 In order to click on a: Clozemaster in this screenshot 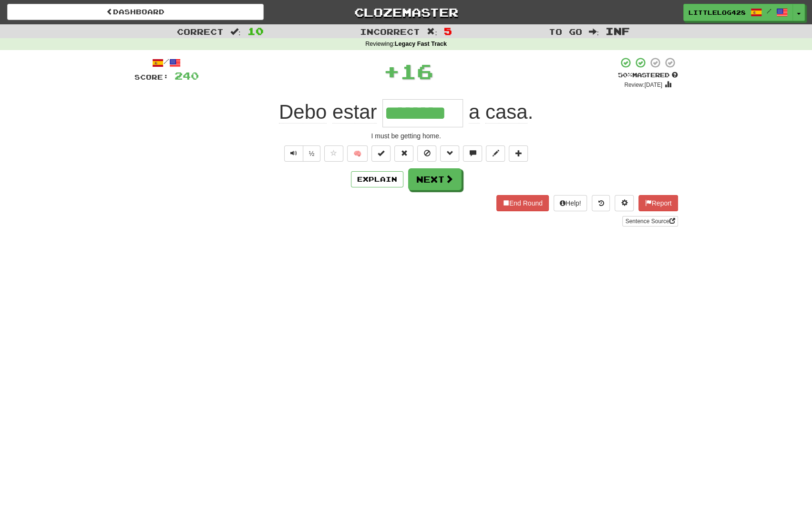, I will do `click(406, 12)`.